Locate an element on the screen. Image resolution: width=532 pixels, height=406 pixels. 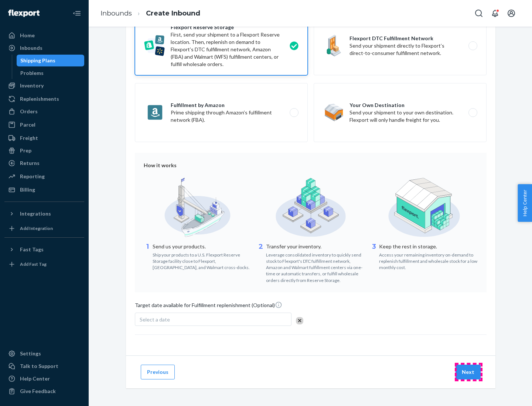
a: Talk to Support is located at coordinates (44, 366).